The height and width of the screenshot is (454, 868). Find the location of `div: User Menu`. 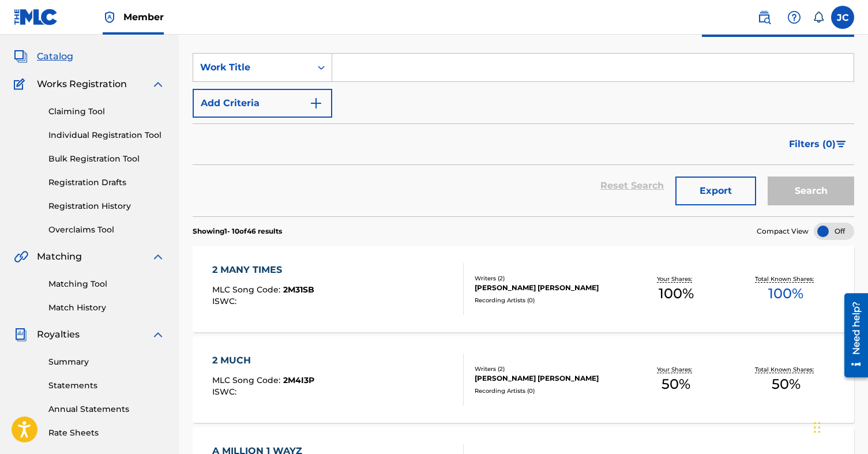

div: User Menu is located at coordinates (843, 17).